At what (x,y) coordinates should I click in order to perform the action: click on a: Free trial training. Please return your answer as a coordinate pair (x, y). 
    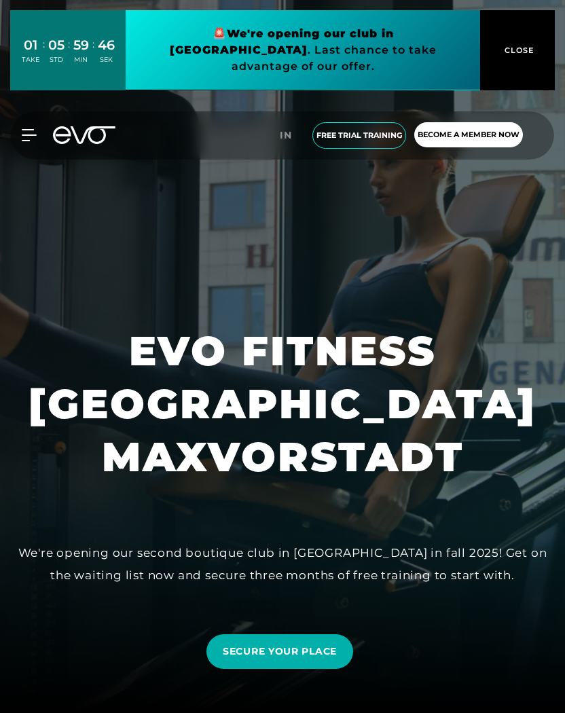
    Looking at the image, I should click on (359, 135).